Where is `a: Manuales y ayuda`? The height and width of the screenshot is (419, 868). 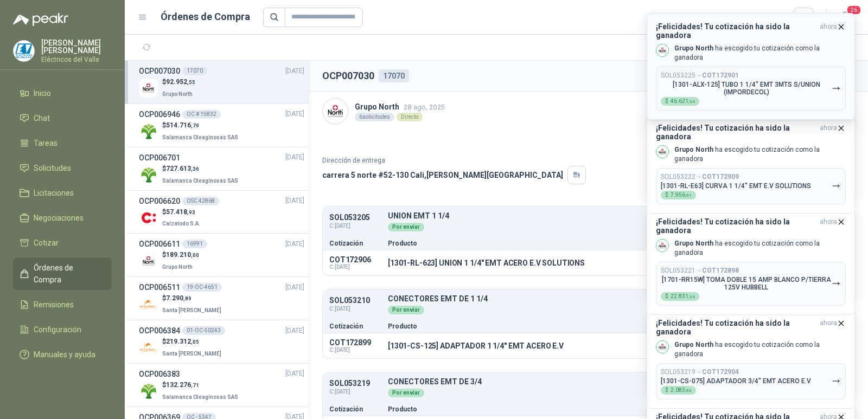
a: Manuales y ayuda is located at coordinates (62, 355).